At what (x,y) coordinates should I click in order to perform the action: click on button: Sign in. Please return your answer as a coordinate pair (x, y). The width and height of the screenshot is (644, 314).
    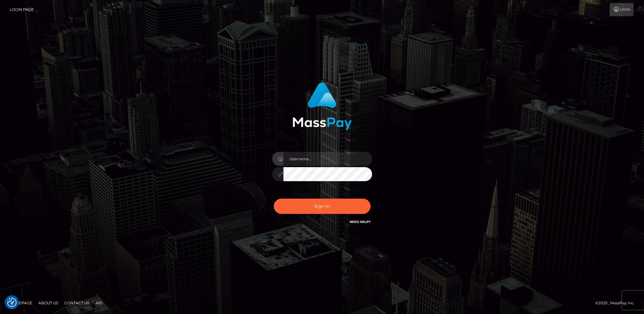
    Looking at the image, I should click on (322, 206).